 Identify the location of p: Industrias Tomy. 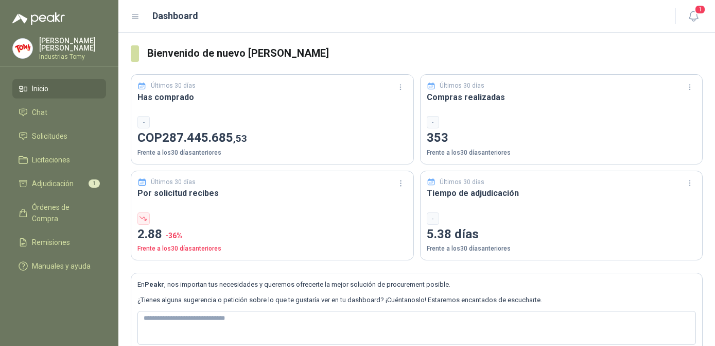
(73, 57).